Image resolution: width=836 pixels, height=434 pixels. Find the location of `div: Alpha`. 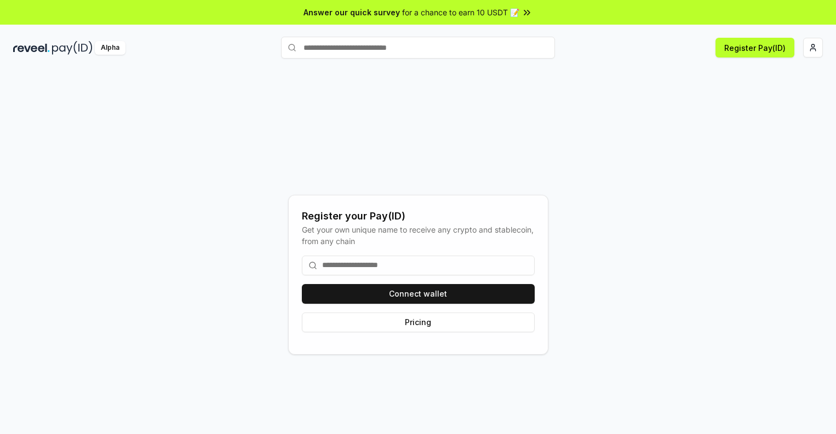

div: Alpha is located at coordinates (110, 48).